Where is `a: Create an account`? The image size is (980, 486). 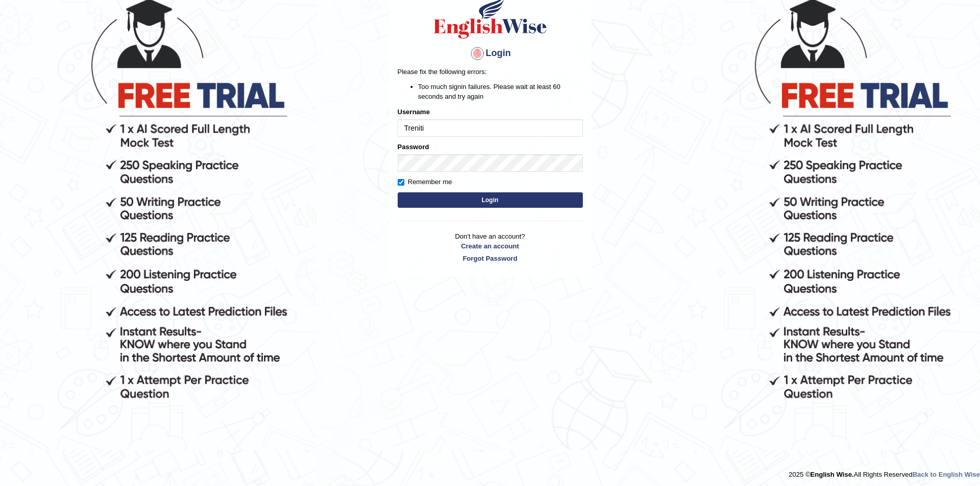
a: Create an account is located at coordinates (490, 246).